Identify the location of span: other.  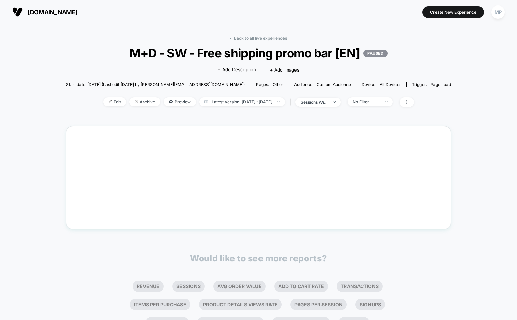
(278, 84).